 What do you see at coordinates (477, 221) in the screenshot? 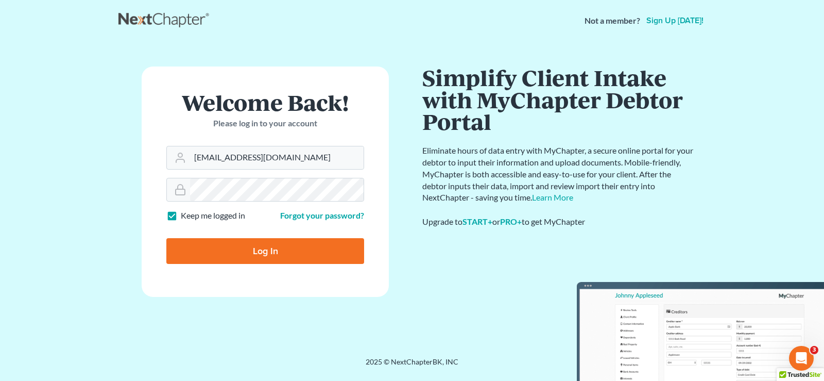
I see `a: START+` at bounding box center [477, 221].